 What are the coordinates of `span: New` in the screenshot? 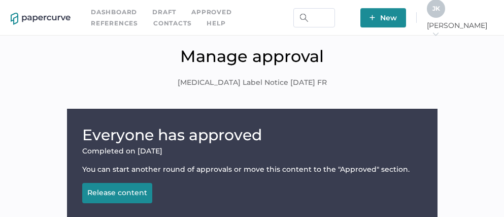 It's located at (383, 18).